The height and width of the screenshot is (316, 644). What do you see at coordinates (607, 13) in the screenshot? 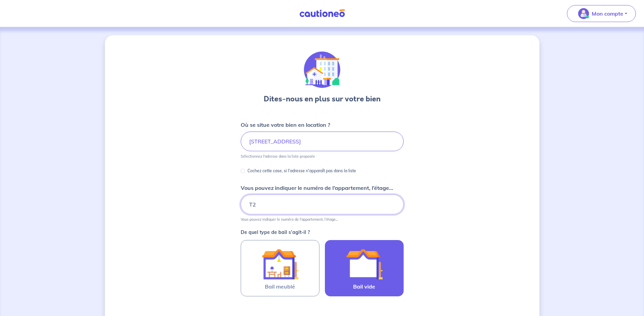
I see `p: Mon compte` at bounding box center [607, 13].